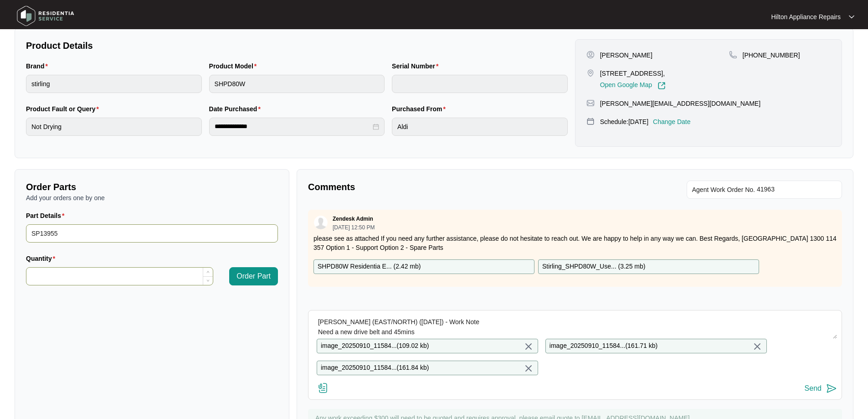  I want to click on span: Decrease Value, so click(208, 280).